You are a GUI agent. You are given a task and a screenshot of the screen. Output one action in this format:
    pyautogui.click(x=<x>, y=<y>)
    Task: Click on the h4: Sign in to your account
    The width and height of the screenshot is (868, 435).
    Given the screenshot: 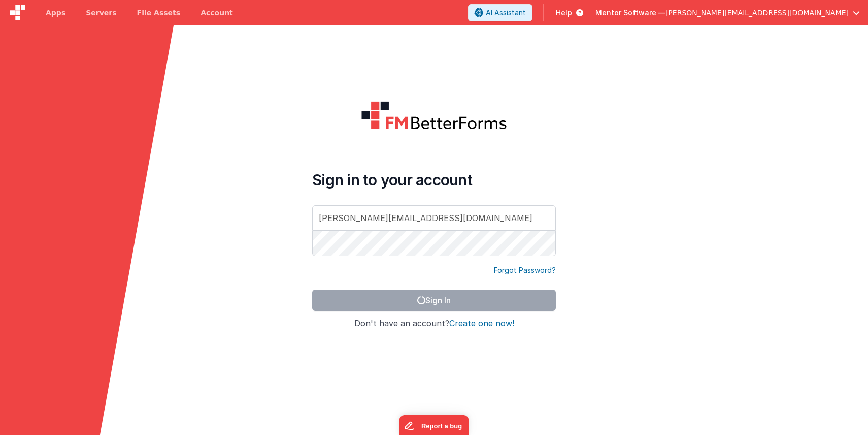 What is the action you would take?
    pyautogui.click(x=434, y=180)
    